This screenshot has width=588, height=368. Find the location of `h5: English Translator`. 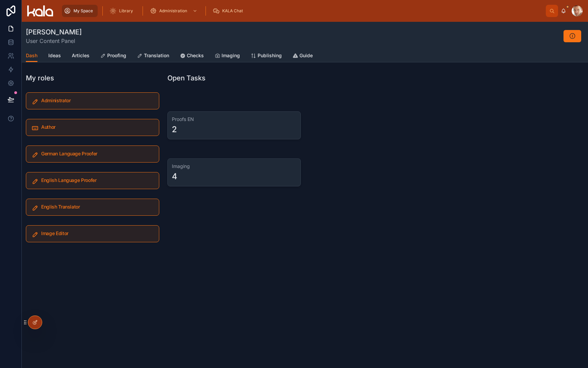

h5: English Translator is located at coordinates (97, 207).